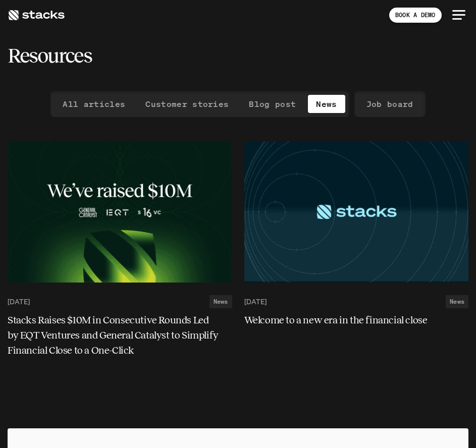 This screenshot has height=448, width=476. I want to click on h5: Stacks Raises $10M in Consecutive Rounds Led by EQT Ventures and General Catalyst to Simplify Fin..., so click(113, 335).